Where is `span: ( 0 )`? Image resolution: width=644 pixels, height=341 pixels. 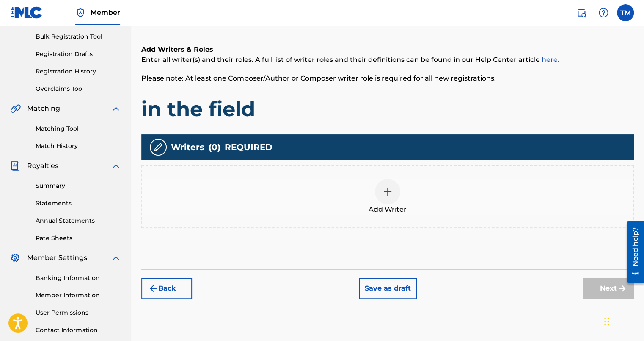 span: ( 0 ) is located at coordinates (214, 147).